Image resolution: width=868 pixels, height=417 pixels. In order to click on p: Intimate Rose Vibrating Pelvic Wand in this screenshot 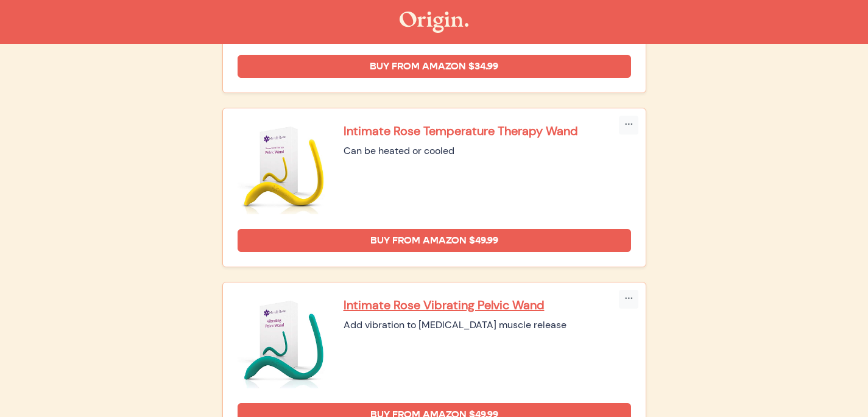, I will do `click(487, 305)`.